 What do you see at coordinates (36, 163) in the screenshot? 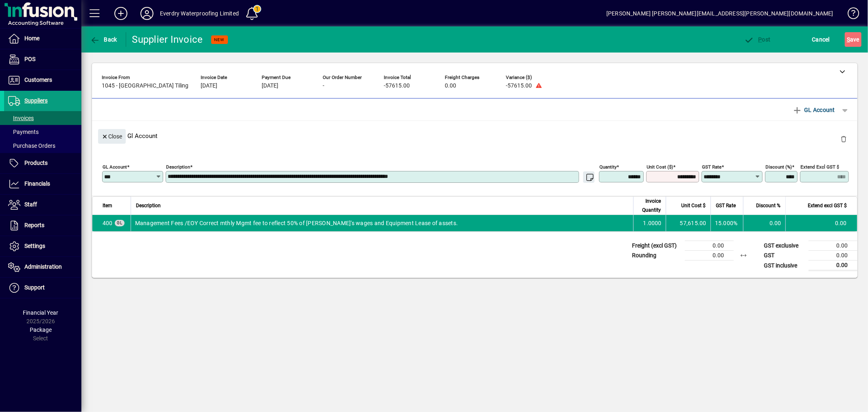
I see `span: Products` at bounding box center [36, 163].